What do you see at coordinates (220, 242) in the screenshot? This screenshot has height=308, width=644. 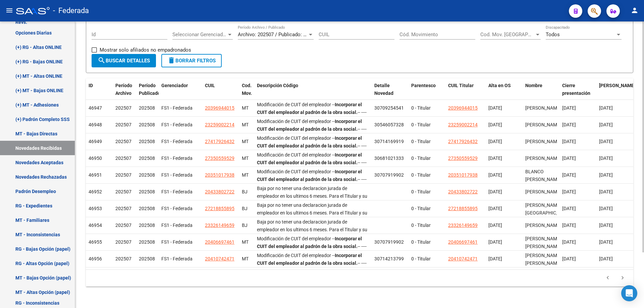 I see `span: 20406697461` at bounding box center [220, 242].